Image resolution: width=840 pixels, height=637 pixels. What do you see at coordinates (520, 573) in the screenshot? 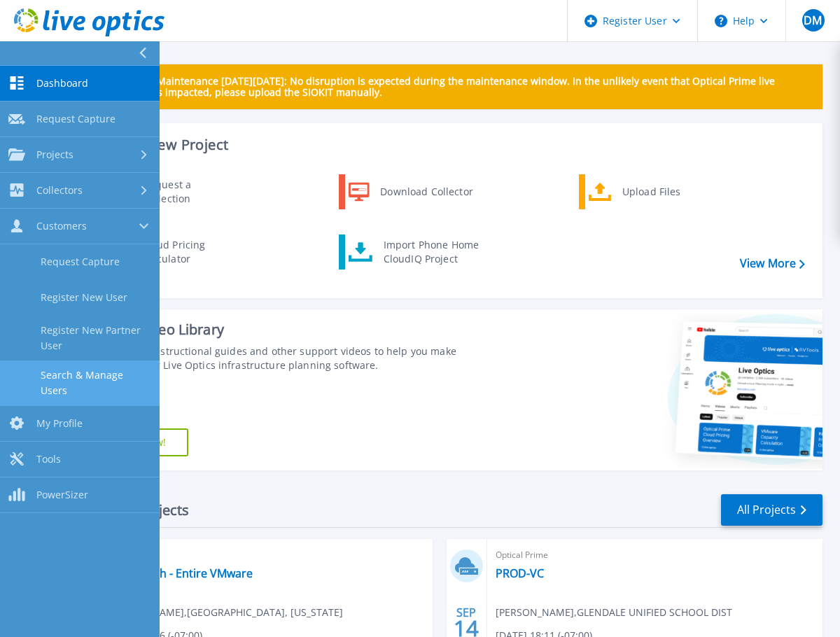
I see `a: PROD-VC` at bounding box center [520, 573].